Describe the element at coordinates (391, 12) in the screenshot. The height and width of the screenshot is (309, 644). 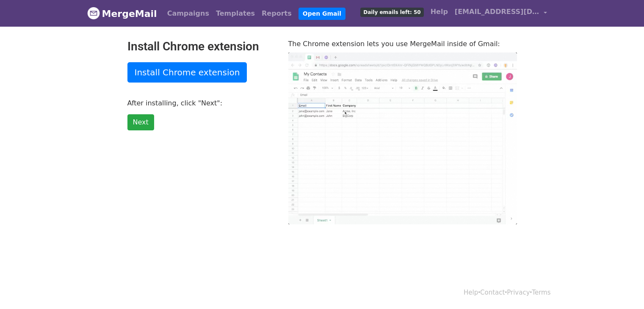
I see `a: Daily emails left: 50` at that location.